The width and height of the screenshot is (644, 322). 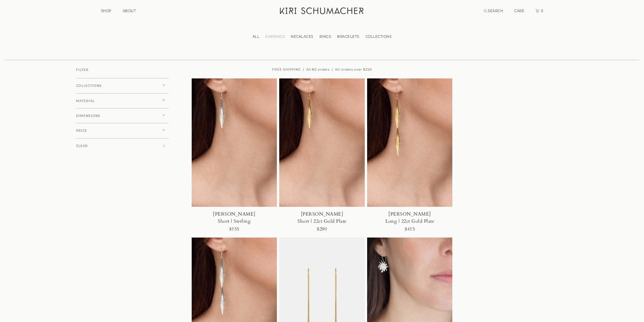 What do you see at coordinates (122, 101) in the screenshot?
I see `button: MATERIAL` at bounding box center [122, 101].